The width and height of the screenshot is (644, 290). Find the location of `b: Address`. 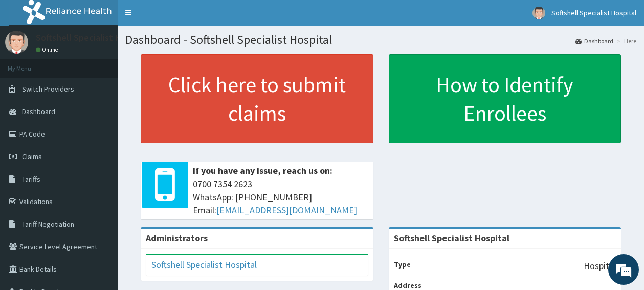

b: Address is located at coordinates (407, 285).